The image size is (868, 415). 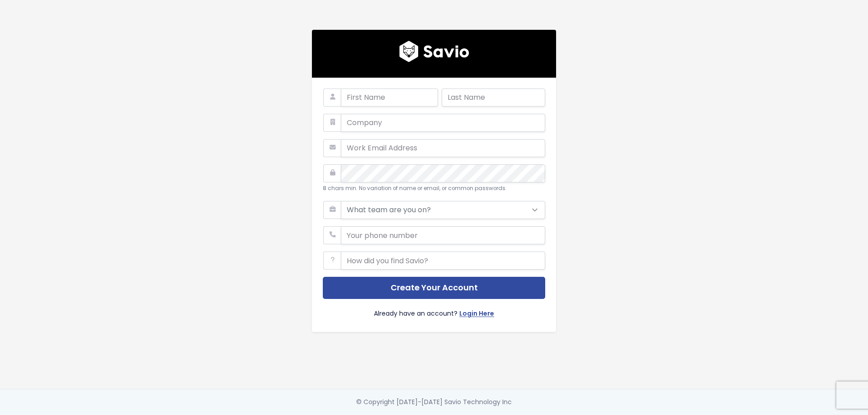 What do you see at coordinates (389, 98) in the screenshot?
I see `input: First Name` at bounding box center [389, 98].